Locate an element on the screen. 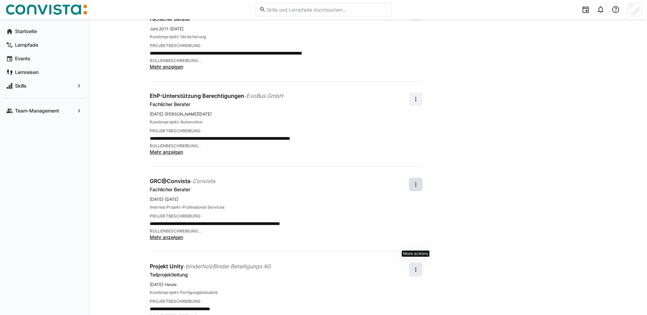  span: Automotive is located at coordinates (191, 122).